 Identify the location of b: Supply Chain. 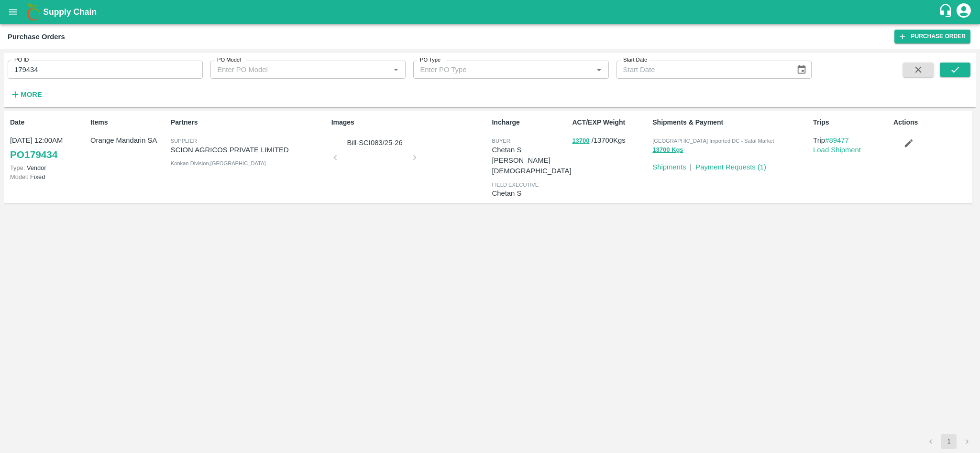
(70, 12).